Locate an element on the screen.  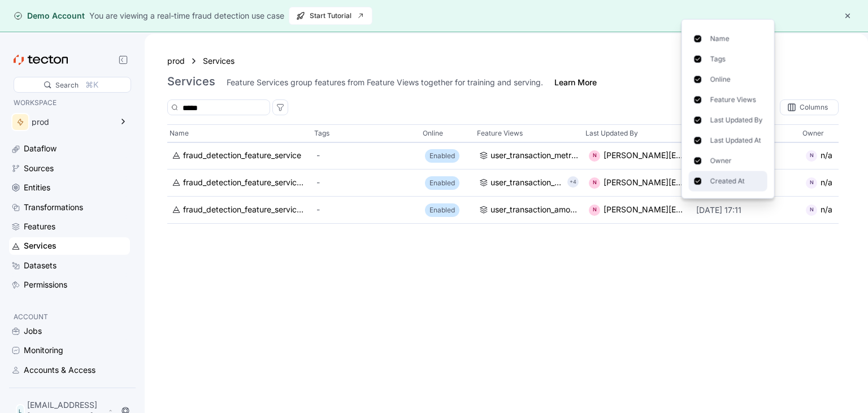
a: fraud_detection_feature_service_streaming is located at coordinates (239, 210).